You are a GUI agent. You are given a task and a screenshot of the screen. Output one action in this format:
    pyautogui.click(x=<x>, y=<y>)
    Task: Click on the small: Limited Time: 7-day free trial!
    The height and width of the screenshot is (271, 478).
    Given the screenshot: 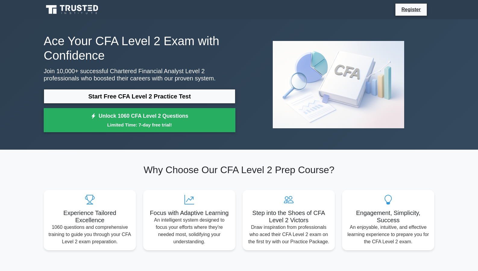 What is the action you would take?
    pyautogui.click(x=140, y=125)
    